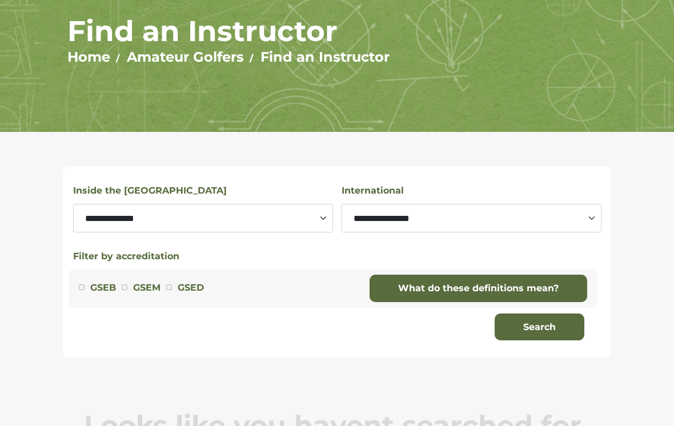  I want to click on h1: Find an Instructor, so click(337, 31).